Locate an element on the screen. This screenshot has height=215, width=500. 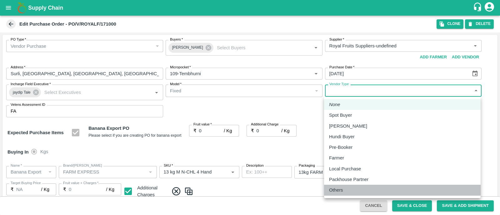
p: Hundi Buyer is located at coordinates (342, 137).